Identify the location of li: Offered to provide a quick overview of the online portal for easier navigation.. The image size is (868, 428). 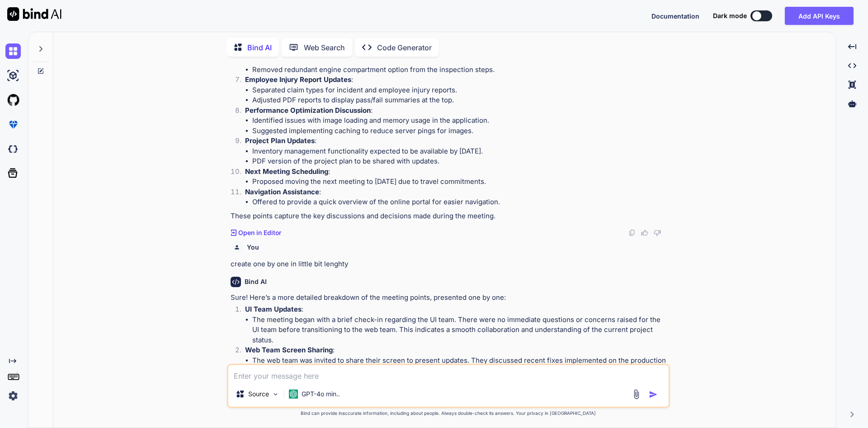
(460, 202).